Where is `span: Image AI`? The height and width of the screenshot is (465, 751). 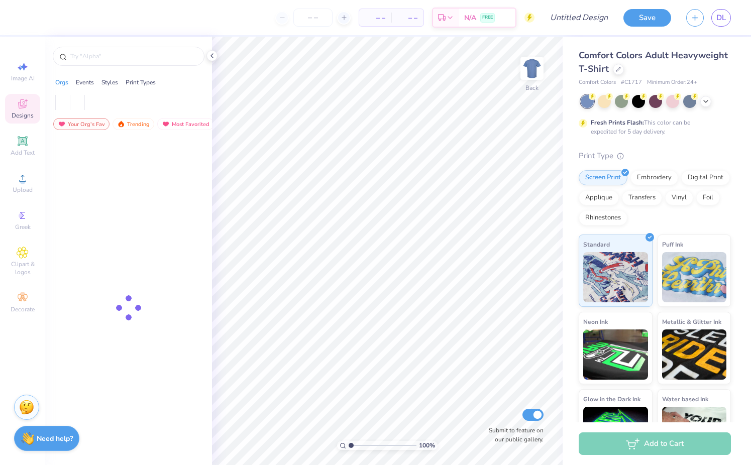 span: Image AI is located at coordinates (23, 78).